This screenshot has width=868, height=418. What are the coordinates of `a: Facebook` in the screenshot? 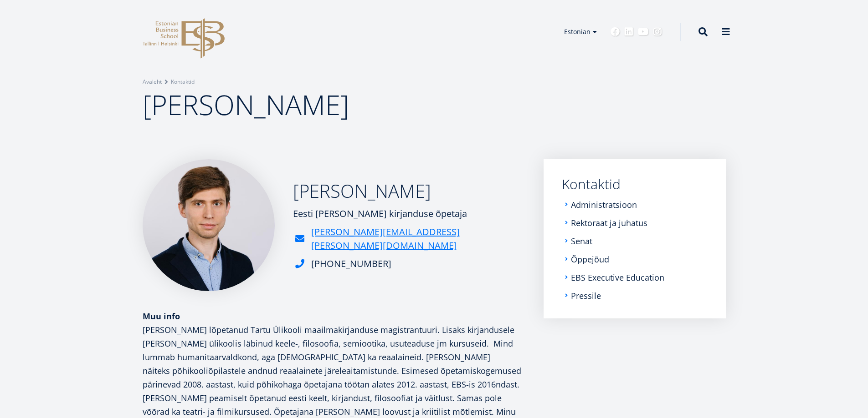 It's located at (615, 32).